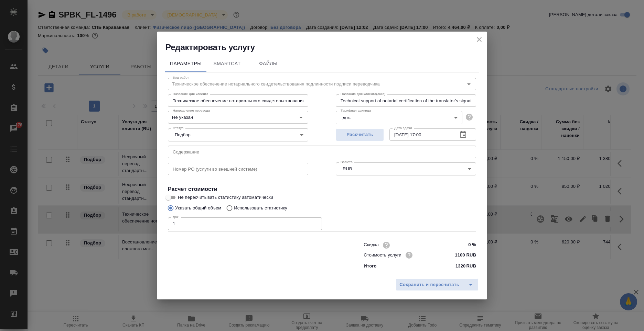 The width and height of the screenshot is (644, 331). What do you see at coordinates (260, 208) in the screenshot?
I see `p: Использовать статистику` at bounding box center [260, 208].